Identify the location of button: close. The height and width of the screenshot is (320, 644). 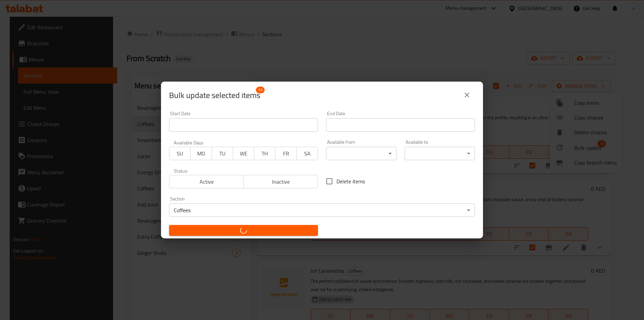
(467, 95).